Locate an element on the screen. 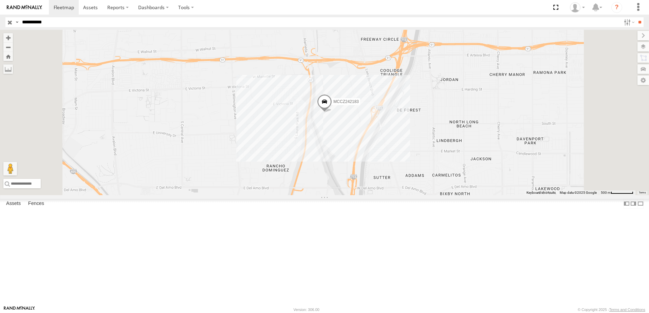 This screenshot has width=649, height=313. label: Hide Summary Table is located at coordinates (640, 204).